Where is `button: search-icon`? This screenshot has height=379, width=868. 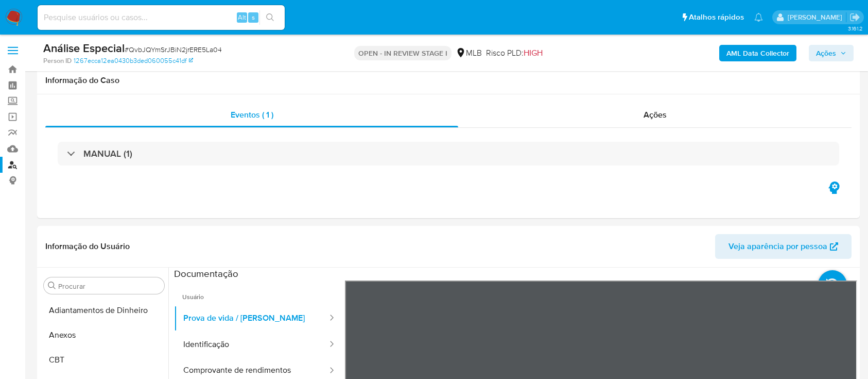 button: search-icon is located at coordinates (270, 17).